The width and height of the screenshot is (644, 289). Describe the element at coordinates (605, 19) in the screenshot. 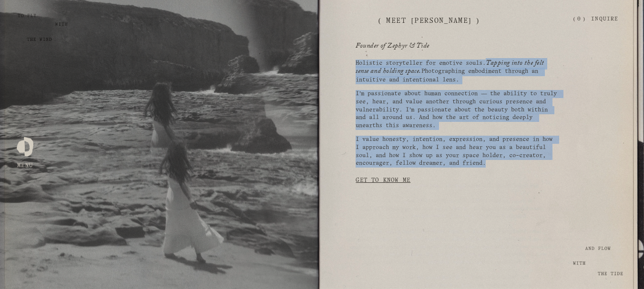

I see `a: Inquire` at that location.